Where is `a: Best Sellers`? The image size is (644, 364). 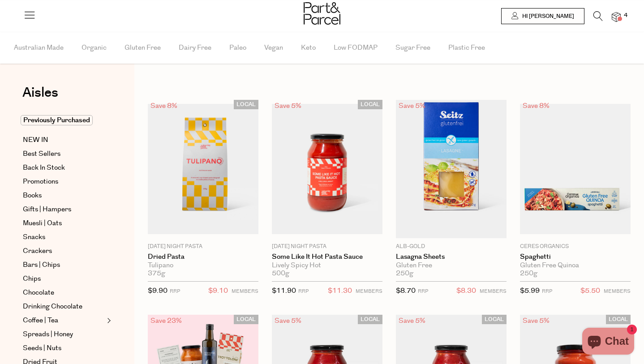
a: Best Sellers is located at coordinates (64, 154).